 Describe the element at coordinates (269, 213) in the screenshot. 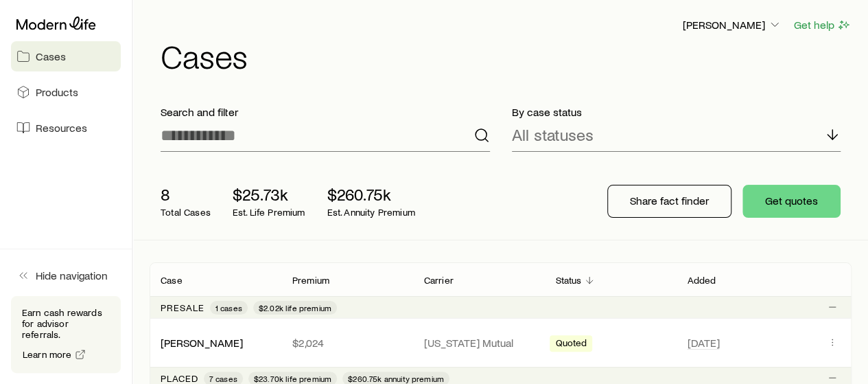

I see `p: Est. Life Premium` at that location.